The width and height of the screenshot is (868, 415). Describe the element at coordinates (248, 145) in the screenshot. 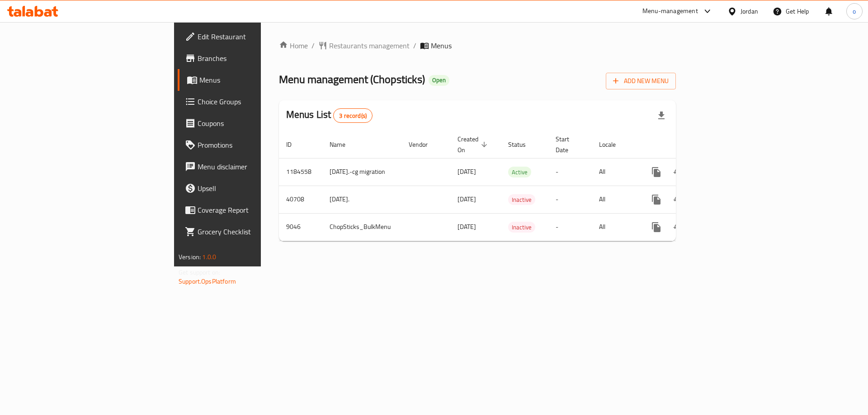

I see `a: Promotions` at that location.